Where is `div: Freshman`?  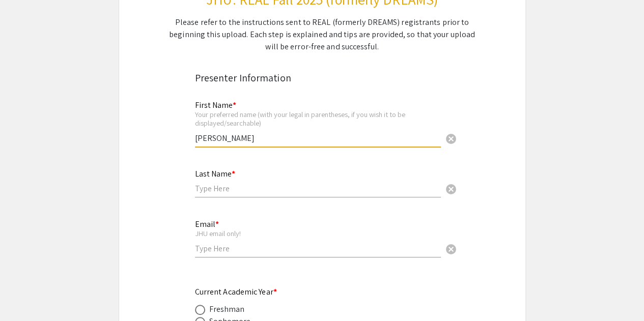
div: Freshman is located at coordinates (227, 310).